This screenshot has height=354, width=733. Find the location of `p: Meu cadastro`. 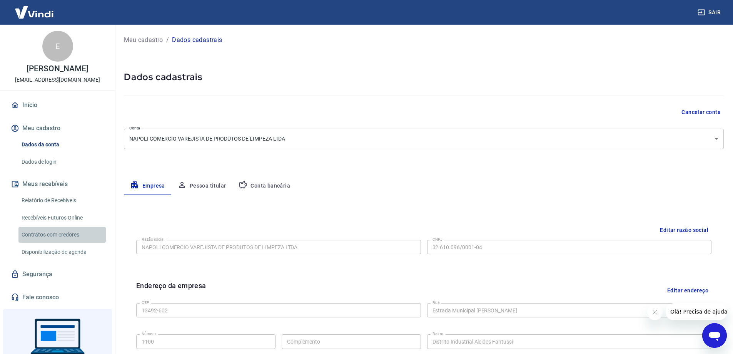

p: Meu cadastro is located at coordinates (144, 40).